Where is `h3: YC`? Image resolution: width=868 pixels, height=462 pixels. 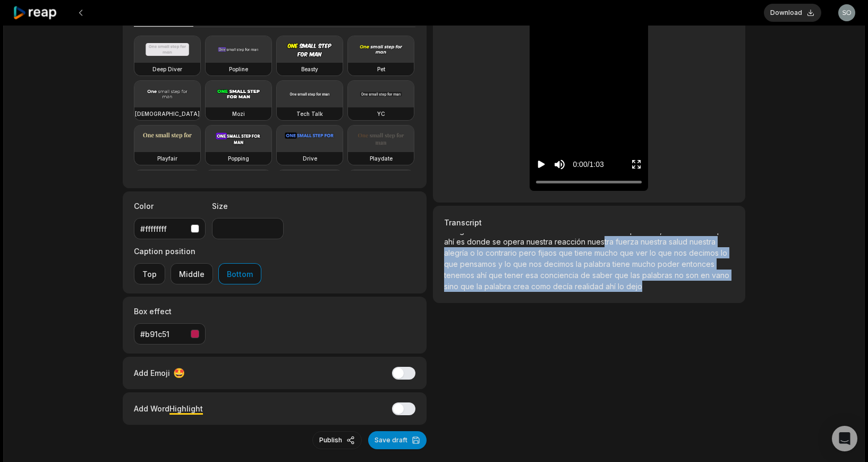 h3: YC is located at coordinates (381, 114).